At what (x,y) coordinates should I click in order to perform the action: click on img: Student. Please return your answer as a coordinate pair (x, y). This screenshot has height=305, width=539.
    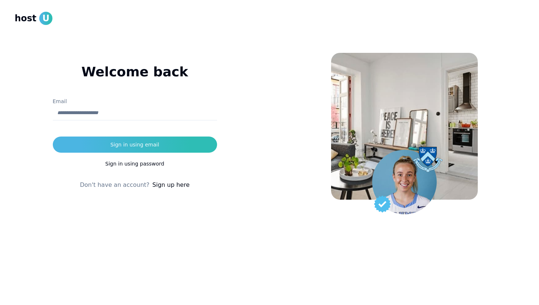
    Looking at the image, I should click on (404, 182).